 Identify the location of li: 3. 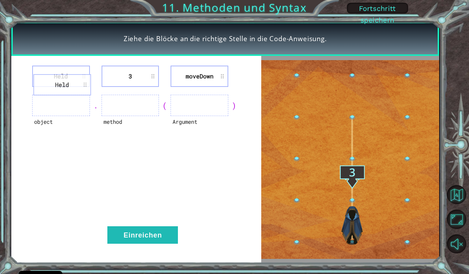
(130, 76).